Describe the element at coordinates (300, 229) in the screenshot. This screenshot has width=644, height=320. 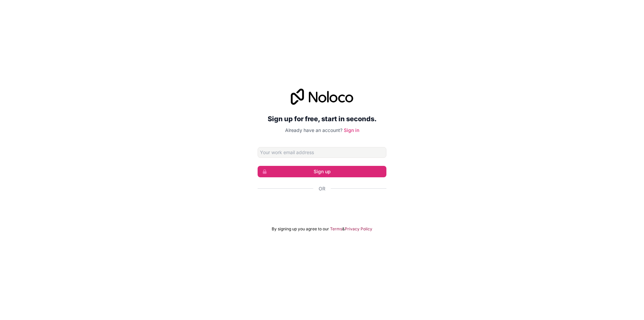
I see `span: By signing up you agree to our` at that location.